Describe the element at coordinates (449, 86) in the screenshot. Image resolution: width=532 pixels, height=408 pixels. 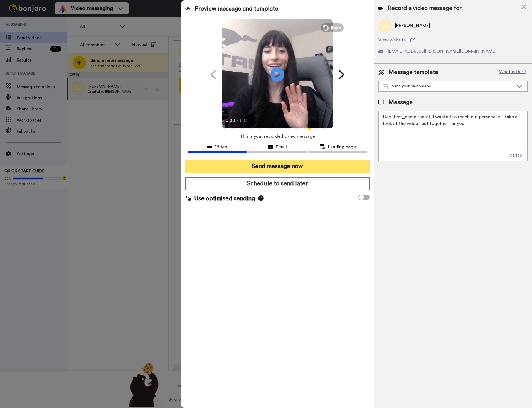
I see `div: Send your own videos` at that location.